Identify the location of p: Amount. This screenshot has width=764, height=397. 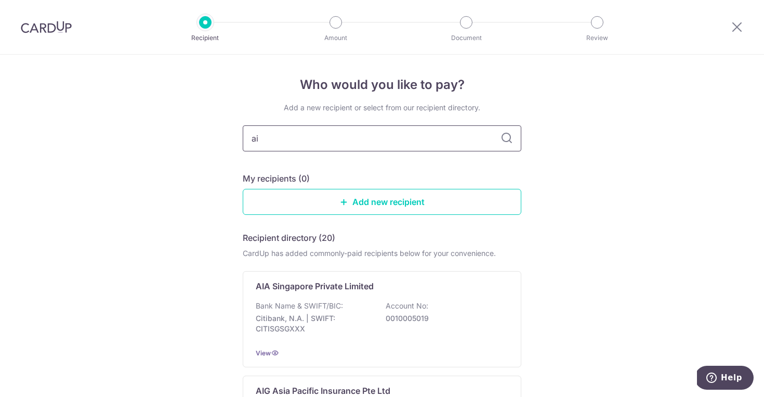
(336, 38).